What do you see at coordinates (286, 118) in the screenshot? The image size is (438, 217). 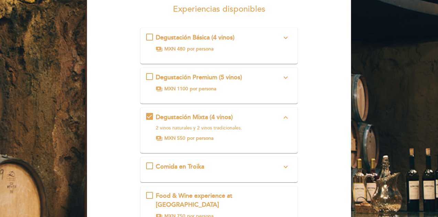 I see `i: expand_less` at bounding box center [286, 118].